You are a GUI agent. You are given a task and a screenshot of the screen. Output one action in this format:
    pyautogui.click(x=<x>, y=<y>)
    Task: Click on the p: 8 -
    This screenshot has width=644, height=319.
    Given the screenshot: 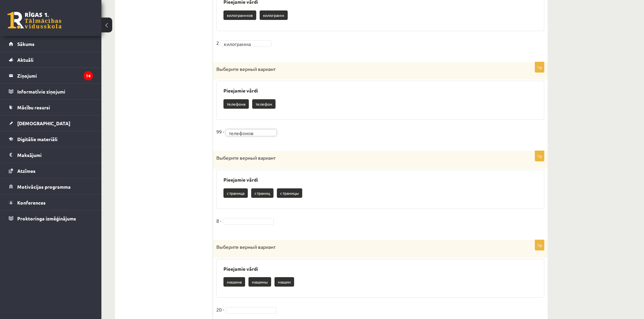 What is the action you would take?
    pyautogui.click(x=219, y=221)
    